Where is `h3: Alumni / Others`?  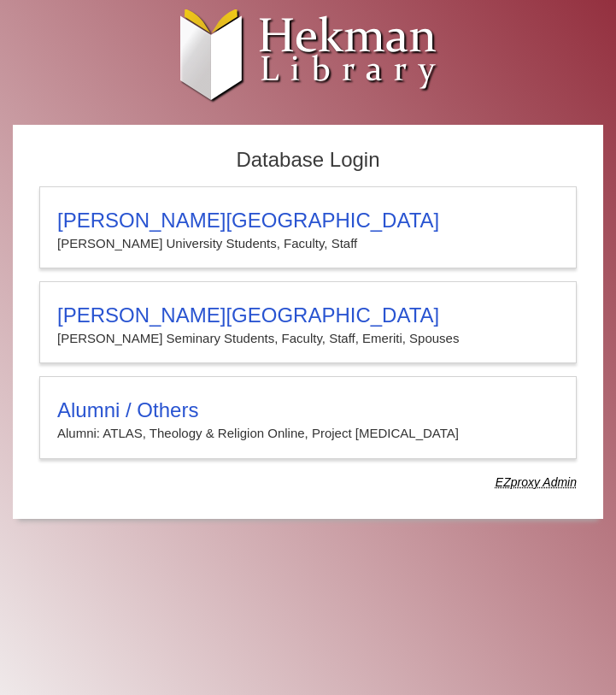
h3: Alumni / Others is located at coordinates (307, 411).